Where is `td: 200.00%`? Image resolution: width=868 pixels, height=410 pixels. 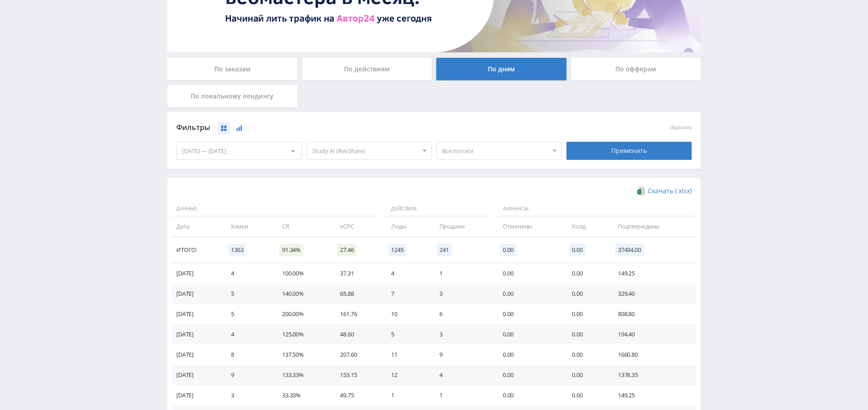
td: 200.00% is located at coordinates (302, 314).